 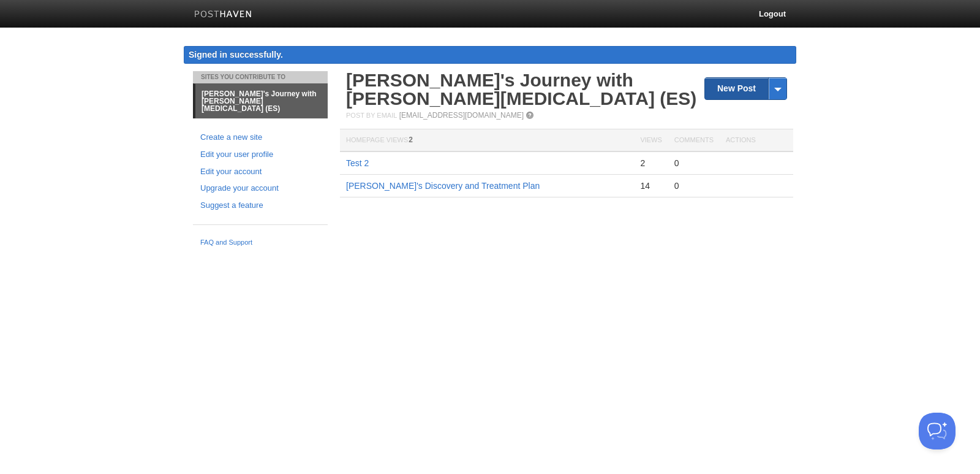 What do you see at coordinates (260, 77) in the screenshot?
I see `li: Sites You Contribute To` at bounding box center [260, 77].